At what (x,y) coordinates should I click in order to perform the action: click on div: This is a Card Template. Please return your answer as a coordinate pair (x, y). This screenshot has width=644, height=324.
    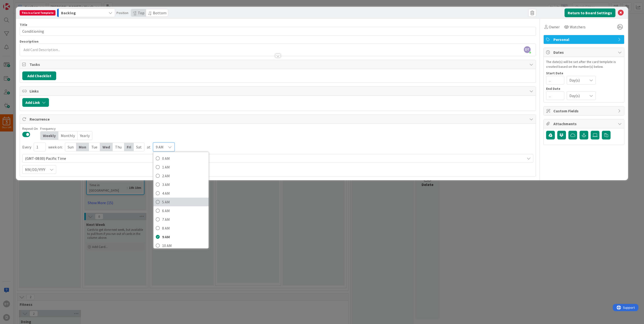
    Looking at the image, I should click on (37, 13).